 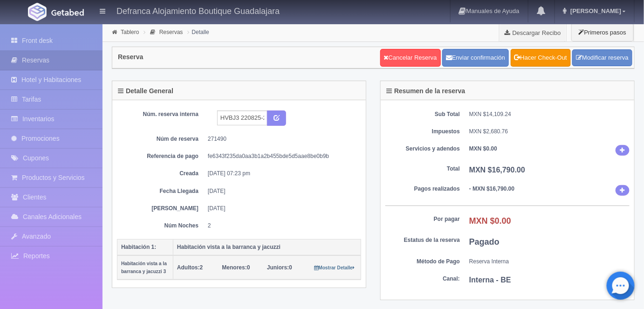 What do you see at coordinates (161, 114) in the screenshot?
I see `dt: Núm. reserva interna` at bounding box center [161, 114].